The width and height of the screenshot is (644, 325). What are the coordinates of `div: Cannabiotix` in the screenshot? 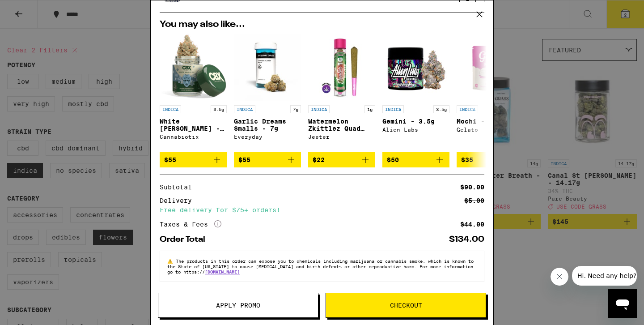 It's located at (193, 136).